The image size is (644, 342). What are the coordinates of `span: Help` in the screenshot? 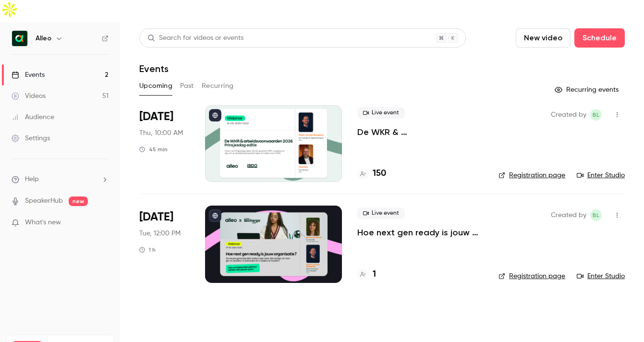 It's located at (31, 179).